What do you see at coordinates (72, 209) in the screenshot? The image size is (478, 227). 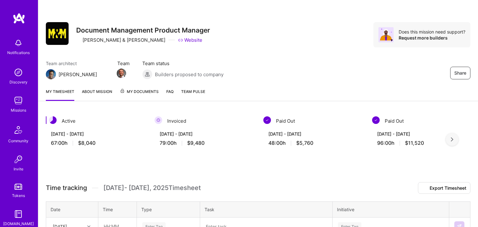 I see `th: Date` at bounding box center [72, 209].